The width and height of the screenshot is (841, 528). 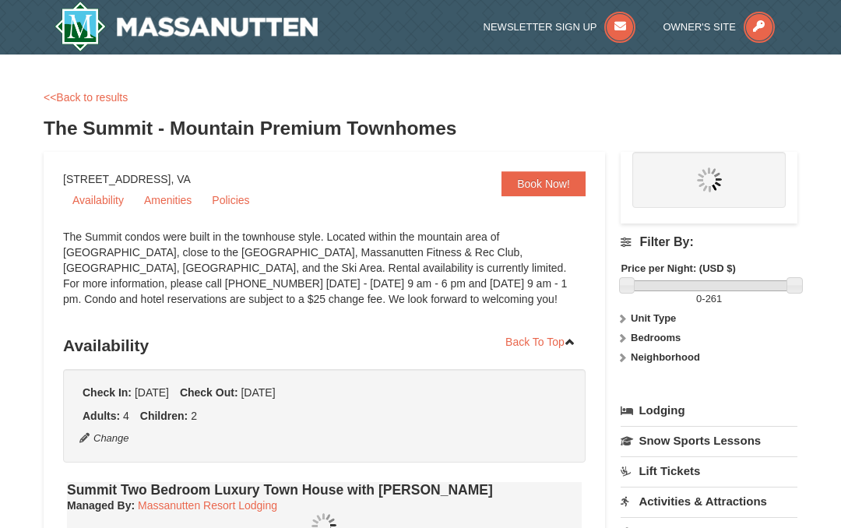 What do you see at coordinates (677, 268) in the screenshot?
I see `strong: Price per Night: (USD $)` at bounding box center [677, 268].